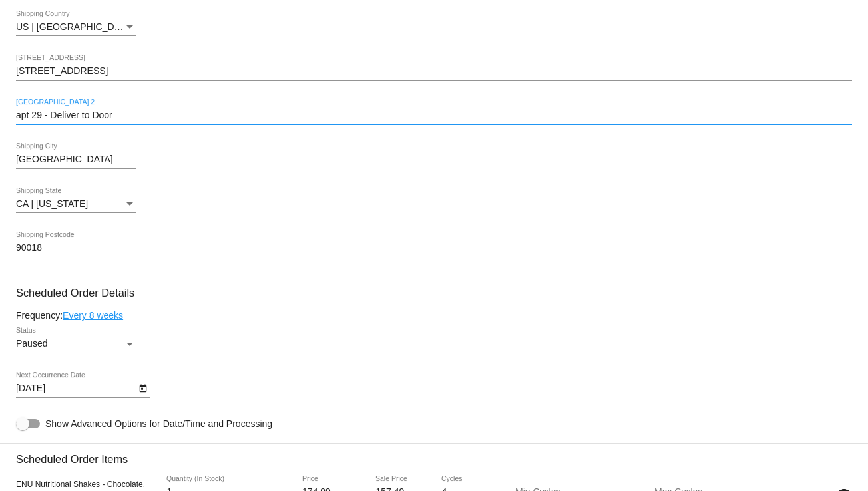 The height and width of the screenshot is (491, 868). What do you see at coordinates (434, 454) in the screenshot?
I see `h3: Scheduled Order Items` at bounding box center [434, 454].